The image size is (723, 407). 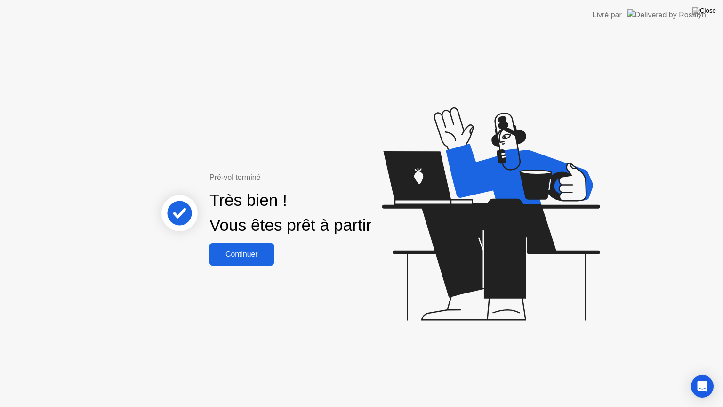 What do you see at coordinates (291, 213) in the screenshot?
I see `div: Très bien ! Vous êtes prêt à partir` at bounding box center [291, 213].